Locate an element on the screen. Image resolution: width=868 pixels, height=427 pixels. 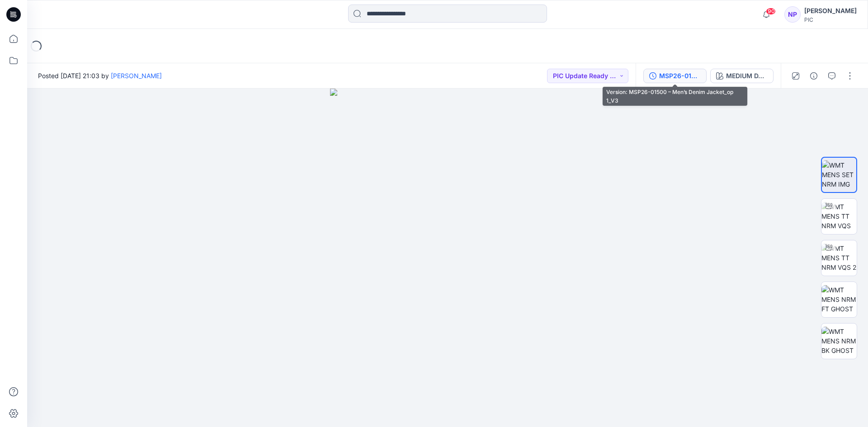
div: MSP26-01500 – Men’s Denim Jacket_op 1_V3 is located at coordinates (680, 76).